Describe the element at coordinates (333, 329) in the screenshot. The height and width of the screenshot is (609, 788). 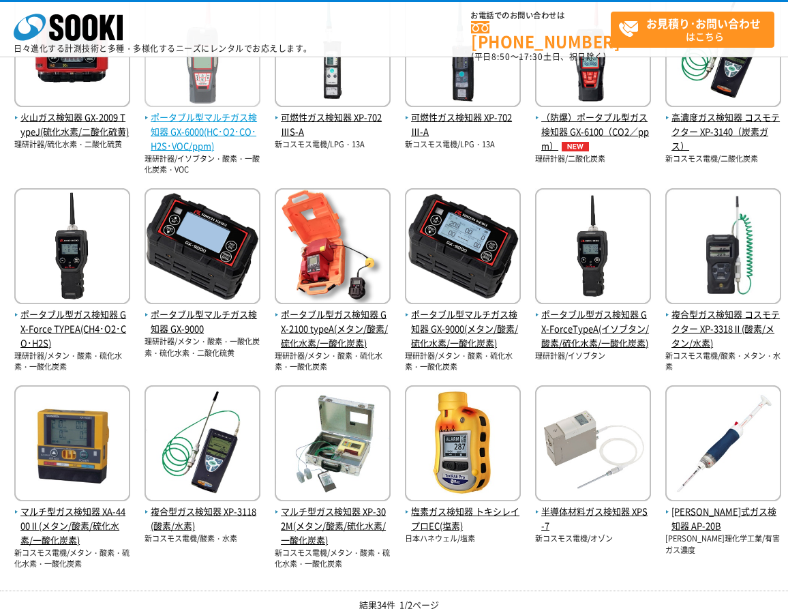
I see `span: ポータブル型ガス検知器 GX-2100 typeA(メタン/酸素/硫化水素/一酸化炭素)` at that location.